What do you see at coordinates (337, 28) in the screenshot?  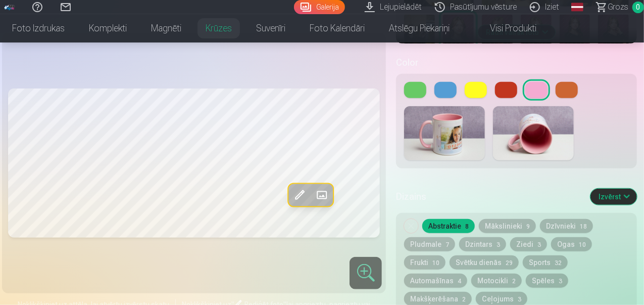 I see `a: Foto kalendāri` at bounding box center [337, 28].